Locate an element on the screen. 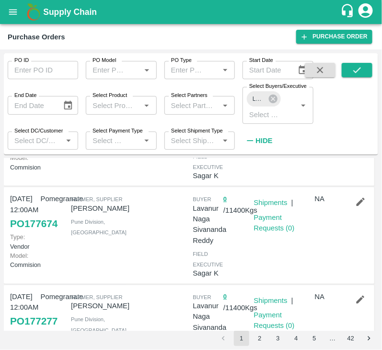 This screenshot has width=382, height=350. input: Enter PO Type is located at coordinates (186, 70).